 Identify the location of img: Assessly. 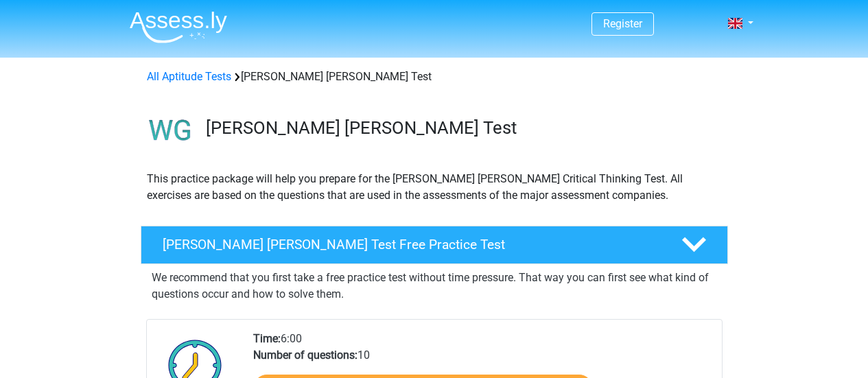
(178, 27).